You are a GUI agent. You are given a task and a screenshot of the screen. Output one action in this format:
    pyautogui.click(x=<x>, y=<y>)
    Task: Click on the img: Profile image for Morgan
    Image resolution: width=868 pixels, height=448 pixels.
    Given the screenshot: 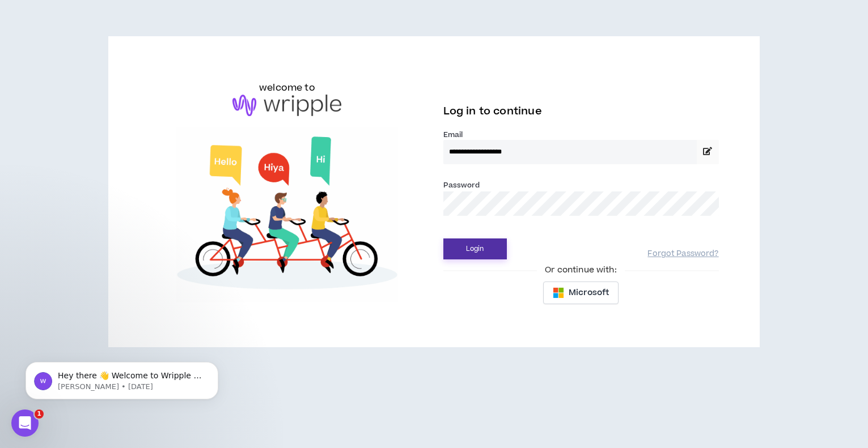 What is the action you would take?
    pyautogui.click(x=34, y=43)
    